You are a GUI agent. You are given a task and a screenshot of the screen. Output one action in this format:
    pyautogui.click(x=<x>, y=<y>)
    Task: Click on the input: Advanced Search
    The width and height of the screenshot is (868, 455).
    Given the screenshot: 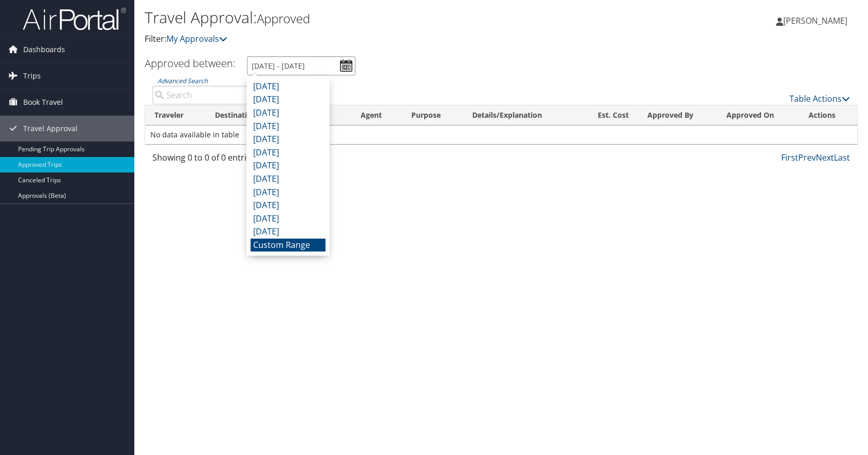 What is the action you would take?
    pyautogui.click(x=233, y=95)
    